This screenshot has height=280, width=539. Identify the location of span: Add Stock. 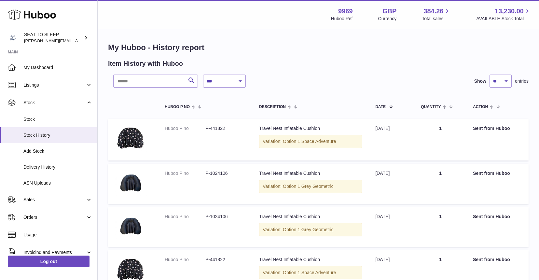
(58, 151).